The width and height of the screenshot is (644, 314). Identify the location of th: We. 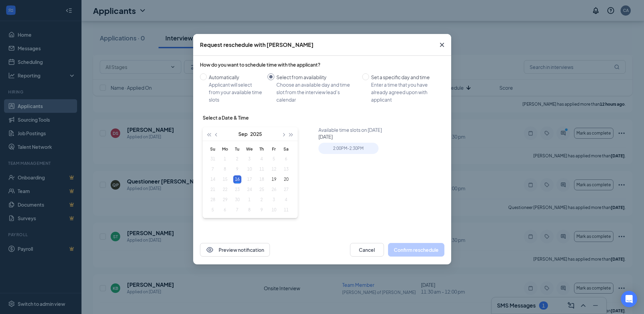
(250, 149).